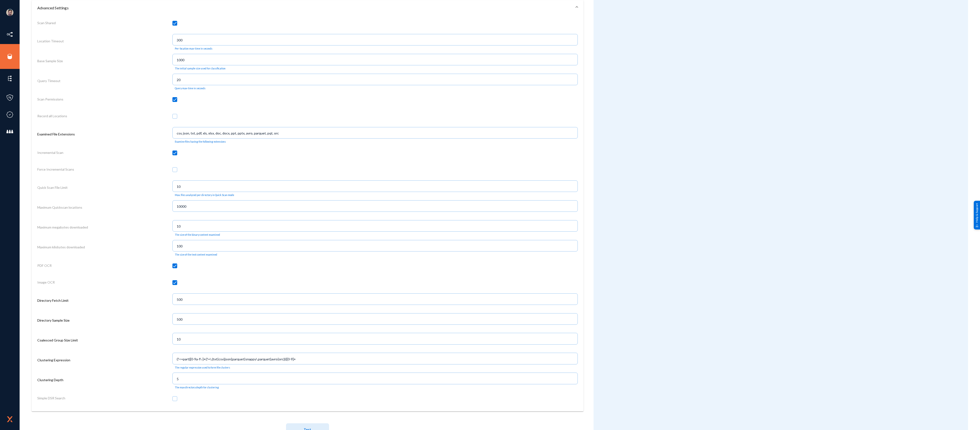 The width and height of the screenshot is (980, 430). What do you see at coordinates (204, 195) in the screenshot?
I see `mat-hint: Max. files analyzed per directory in Quick Scan mode` at bounding box center [204, 195].